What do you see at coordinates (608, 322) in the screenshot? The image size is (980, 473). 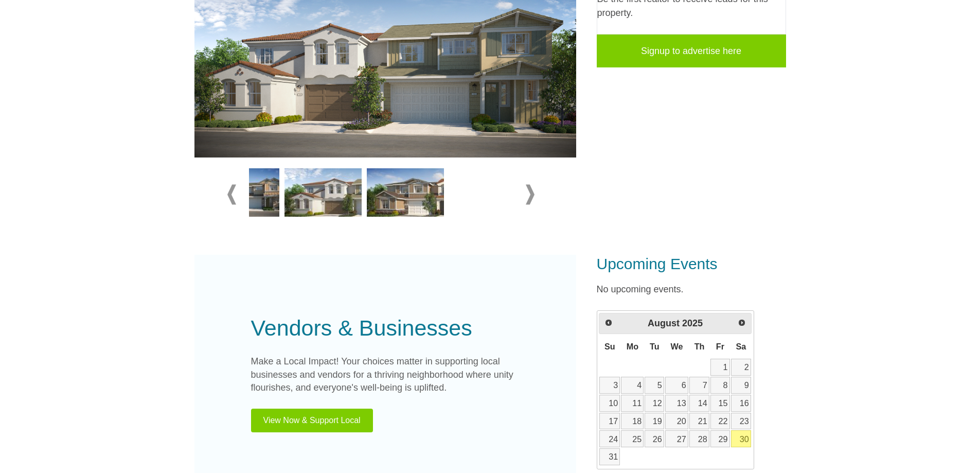 I see `span: Prev` at bounding box center [608, 322].